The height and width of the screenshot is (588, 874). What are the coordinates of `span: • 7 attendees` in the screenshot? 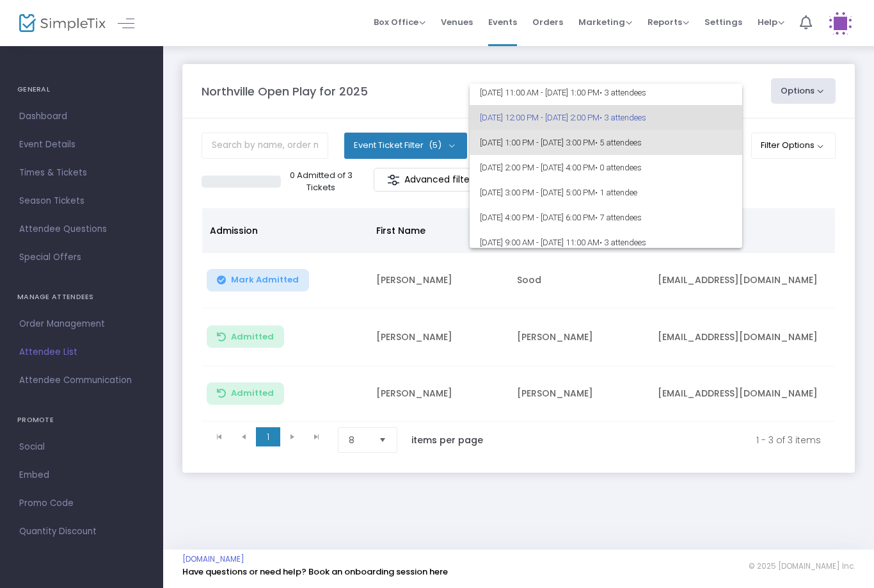 It's located at (619, 217).